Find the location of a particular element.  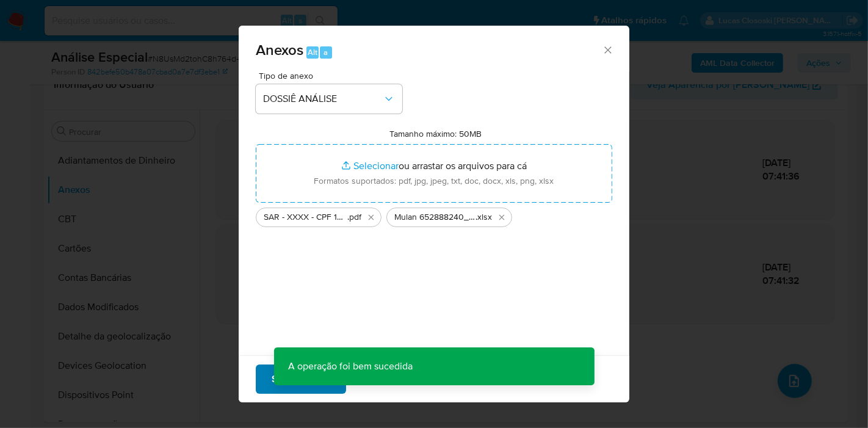

span: DOSSIÊ ANÁLISE is located at coordinates (323, 99).